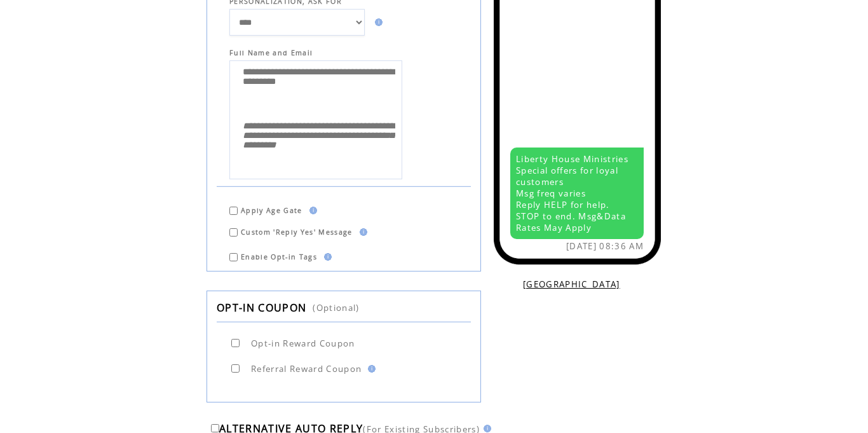  I want to click on span: Custom 'Reply Yes' Message, so click(297, 232).